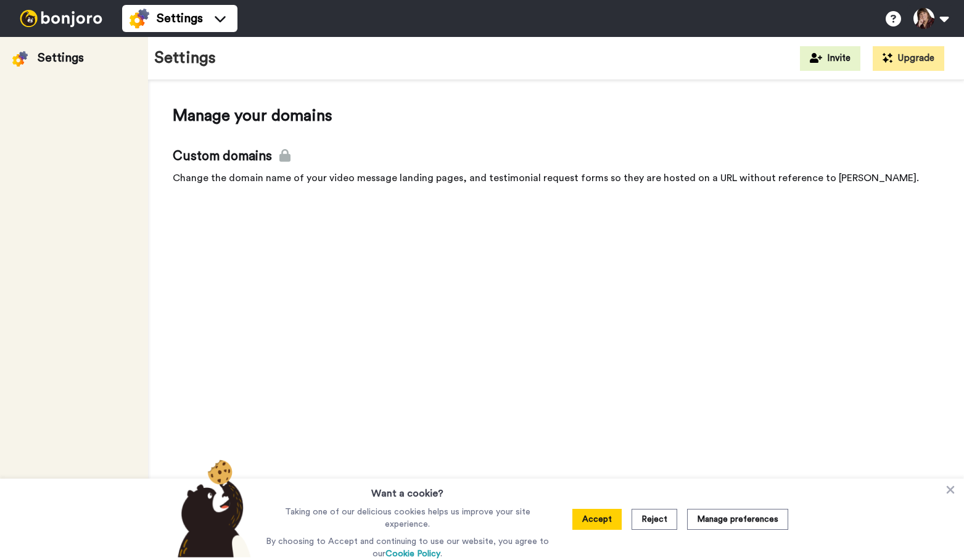 Image resolution: width=964 pixels, height=560 pixels. I want to click on p: Taking one of our delicious cookies helps us improve your site experience., so click(407, 519).